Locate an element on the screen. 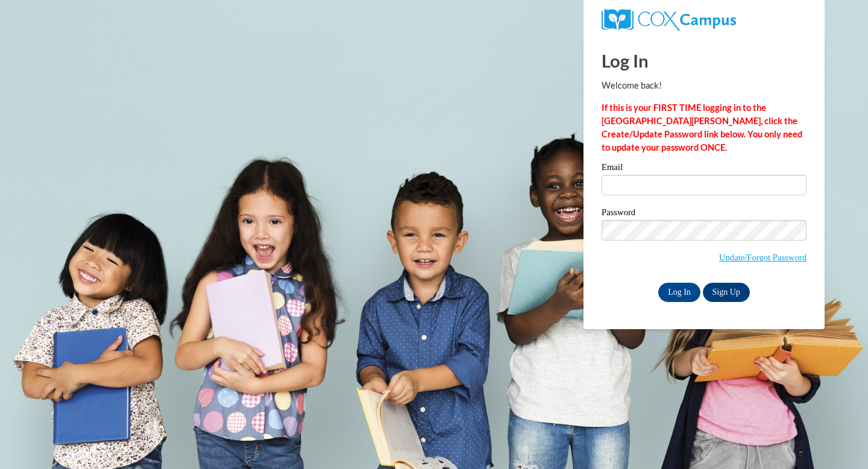  a: COX Campus is located at coordinates (669, 19).